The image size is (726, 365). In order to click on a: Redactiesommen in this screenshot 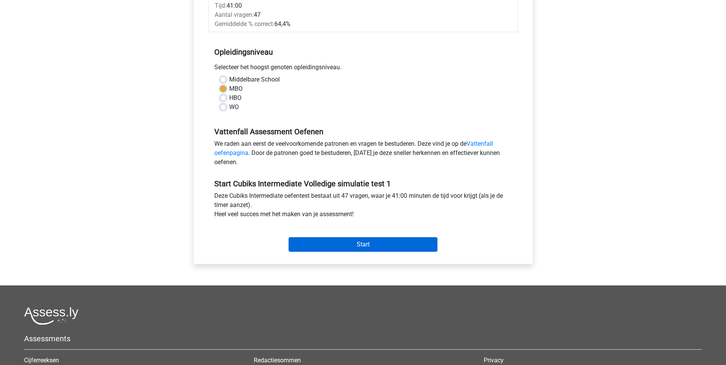, I will do `click(277, 360)`.